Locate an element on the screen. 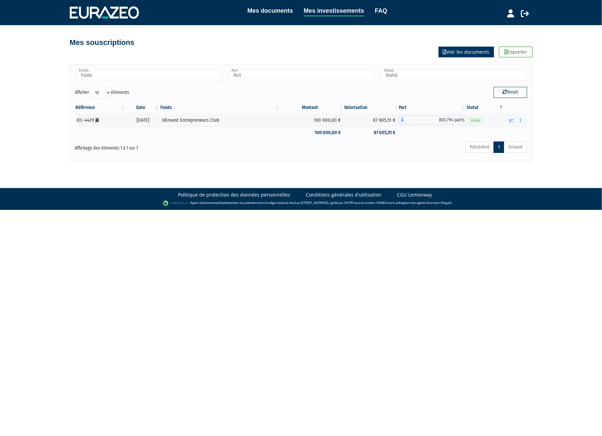 The height and width of the screenshot is (436, 602). select: Afficheréléments is located at coordinates (100, 93).